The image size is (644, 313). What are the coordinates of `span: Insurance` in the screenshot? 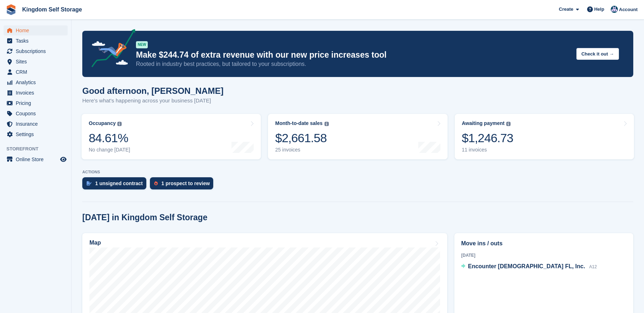 It's located at (37, 124).